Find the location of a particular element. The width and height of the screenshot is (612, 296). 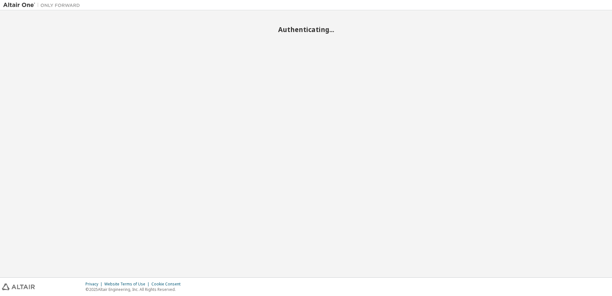

p: © 2025 Altair Engineering, Inc. All Rights Reserved. is located at coordinates (135, 289).